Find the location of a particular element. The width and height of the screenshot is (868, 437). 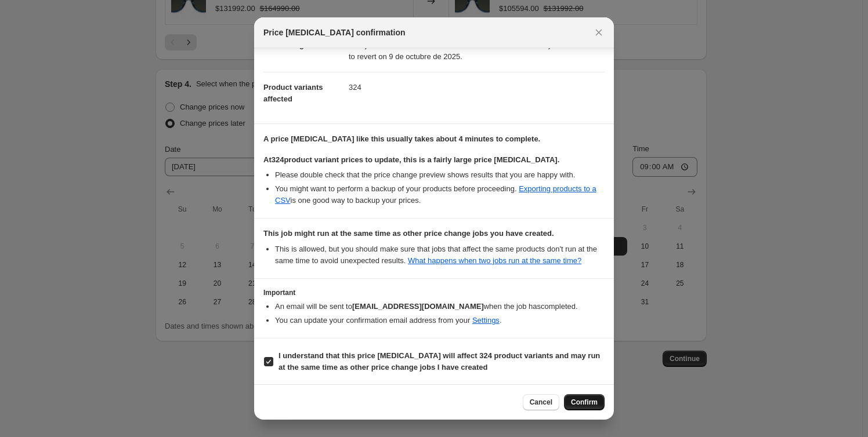

li: You might want to perform a backup of your products before proceeding. is one good way to backup ... is located at coordinates (440, 195).